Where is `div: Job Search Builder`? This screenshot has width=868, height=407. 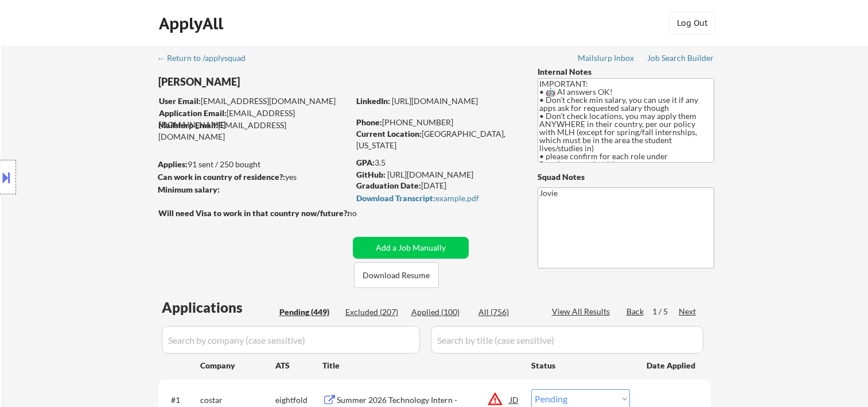 div: Job Search Builder is located at coordinates (681, 58).